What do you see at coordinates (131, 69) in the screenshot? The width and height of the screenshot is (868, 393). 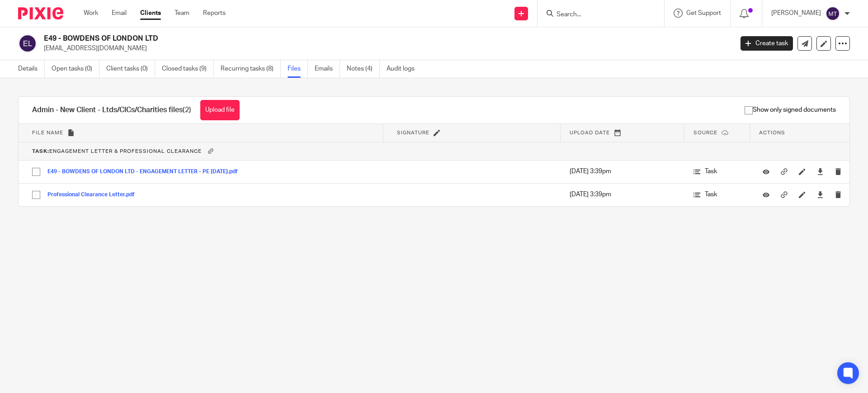 I see `a: Client tasks (0)` at bounding box center [131, 69].